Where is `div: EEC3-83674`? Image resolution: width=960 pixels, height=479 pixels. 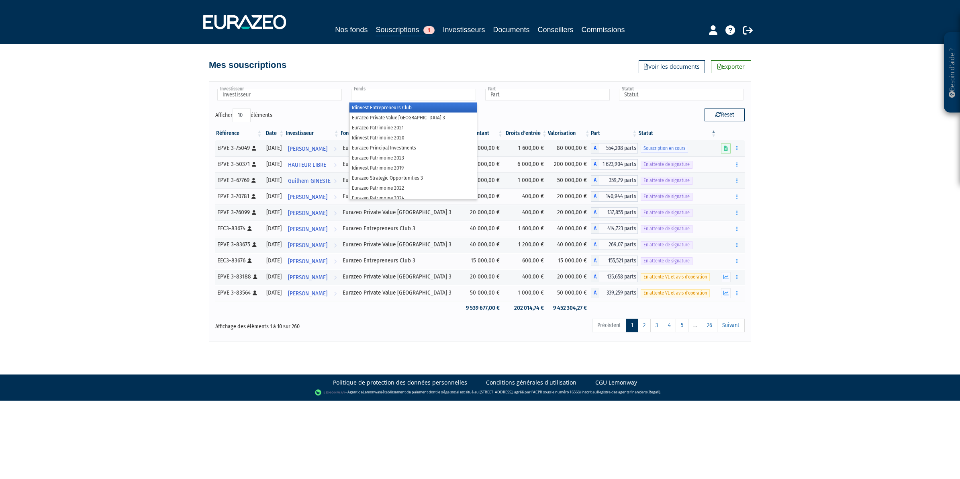 div: EEC3-83674 is located at coordinates (239, 228).